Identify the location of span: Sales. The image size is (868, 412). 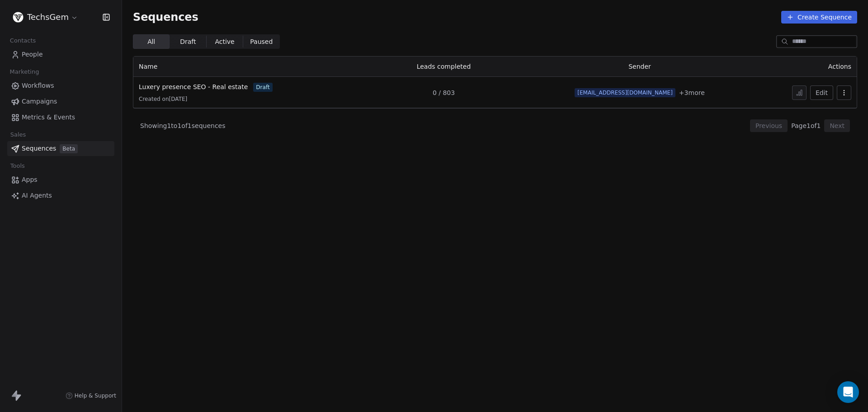
(18, 135).